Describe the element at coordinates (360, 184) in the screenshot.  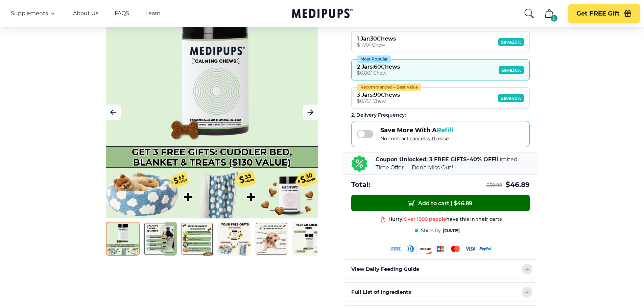
I see `span: Total:` at that location.